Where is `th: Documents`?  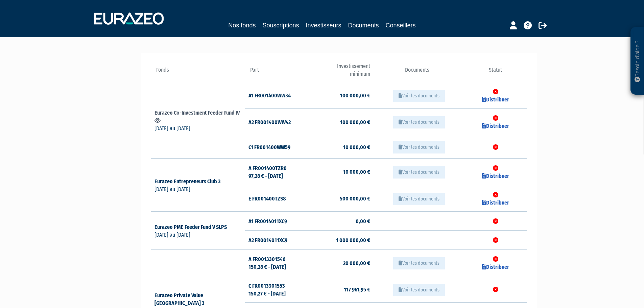
th: Documents is located at coordinates (417, 72).